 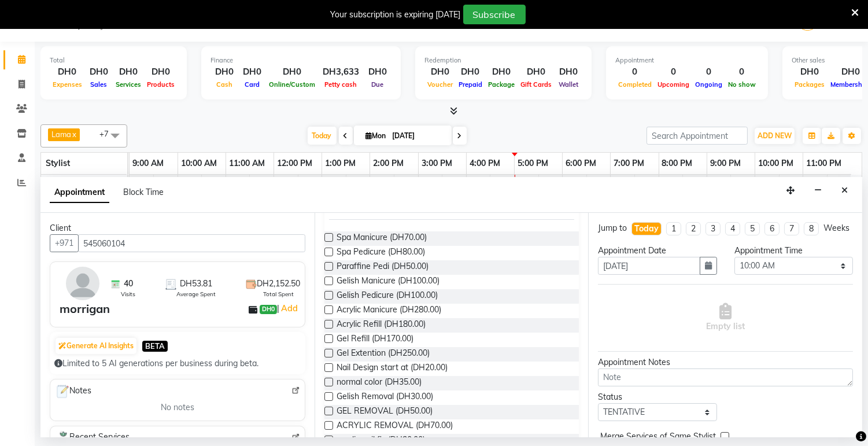 I want to click on span: Recent Services, so click(x=92, y=438).